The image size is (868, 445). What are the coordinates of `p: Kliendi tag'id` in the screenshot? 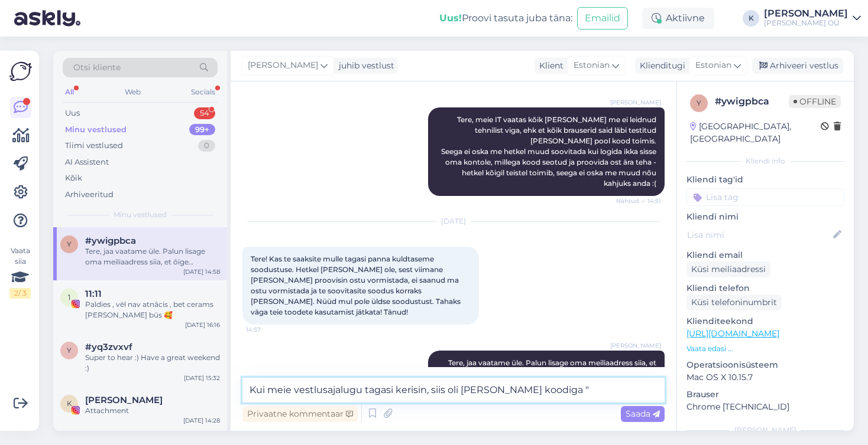 It's located at (765, 180).